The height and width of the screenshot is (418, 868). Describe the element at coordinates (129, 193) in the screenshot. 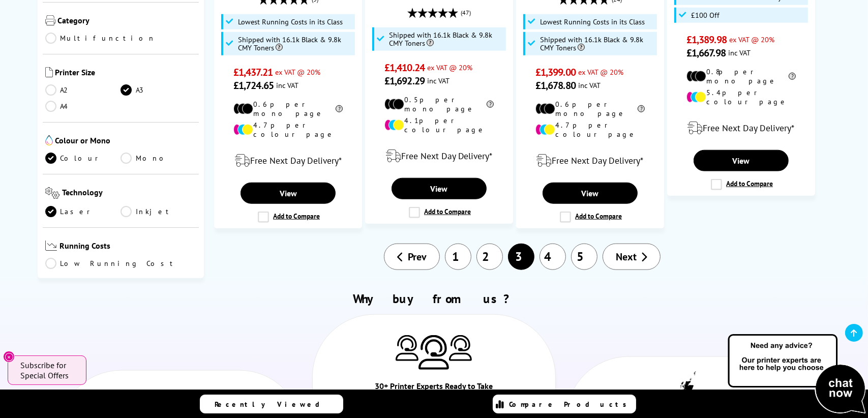

I see `span: Technology` at that location.